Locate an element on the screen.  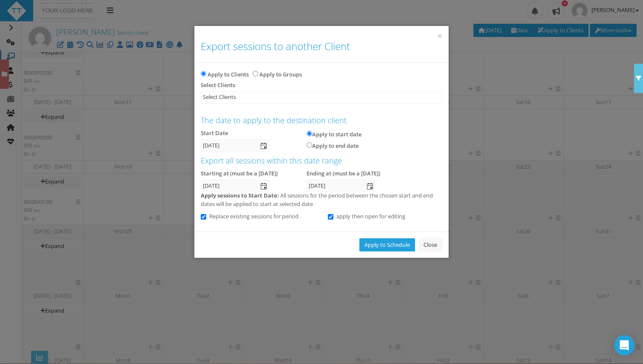
input: Apply to start date is located at coordinates (309, 133).